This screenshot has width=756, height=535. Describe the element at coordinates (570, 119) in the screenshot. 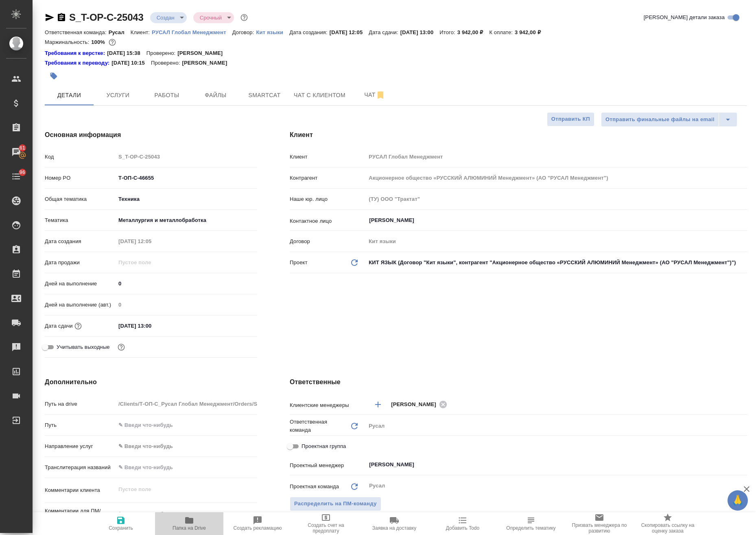

I see `button: Отправить КП` at that location.